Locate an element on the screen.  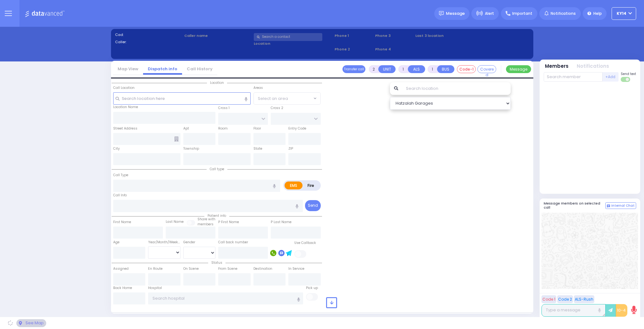
label: Cross 2 is located at coordinates (278, 108).